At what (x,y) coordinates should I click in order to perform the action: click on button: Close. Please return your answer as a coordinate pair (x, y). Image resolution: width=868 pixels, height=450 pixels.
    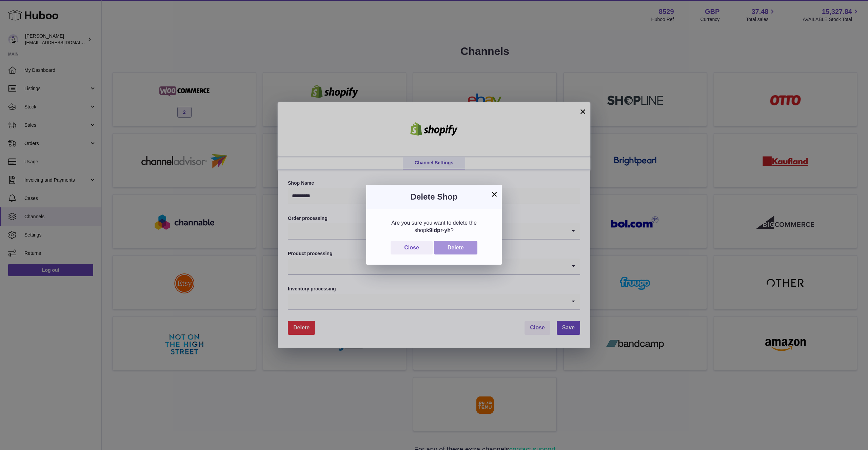
    Looking at the image, I should click on (412, 248).